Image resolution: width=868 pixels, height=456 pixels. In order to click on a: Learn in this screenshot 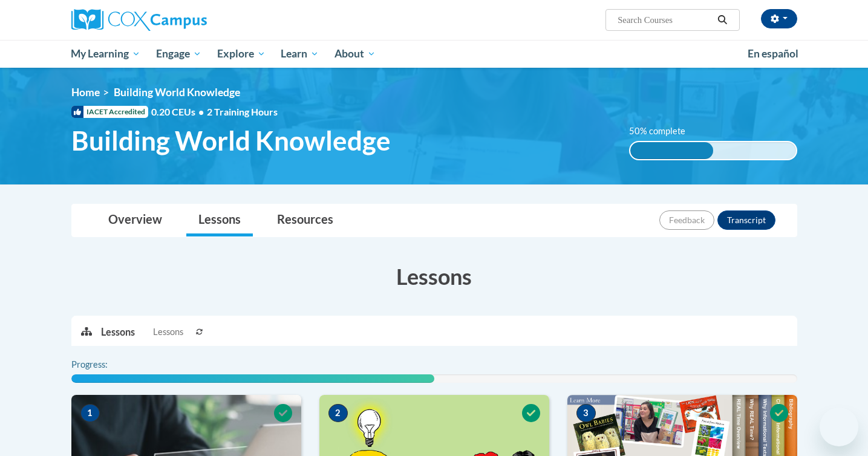, I will do `click(299, 54)`.